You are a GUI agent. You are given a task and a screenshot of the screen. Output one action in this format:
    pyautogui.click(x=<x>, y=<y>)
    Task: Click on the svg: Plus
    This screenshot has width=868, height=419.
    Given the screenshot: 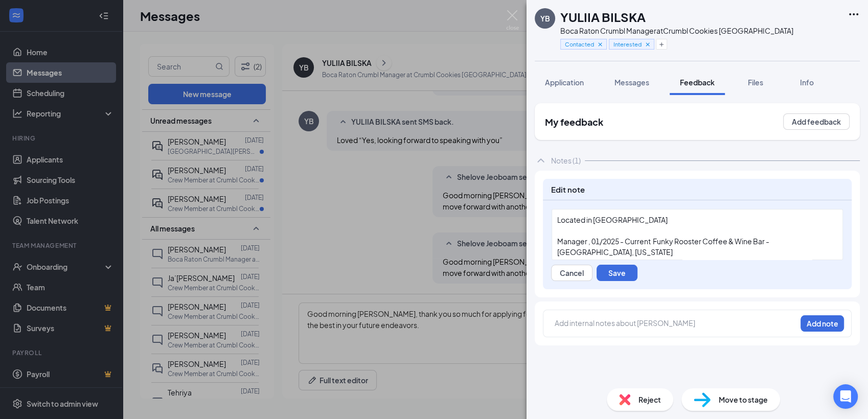 What is the action you would take?
    pyautogui.click(x=662, y=44)
    